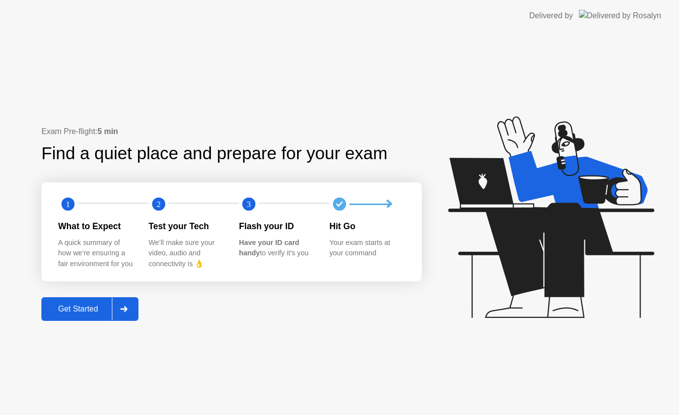  I want to click on div: Your exam starts at your command, so click(367, 248).